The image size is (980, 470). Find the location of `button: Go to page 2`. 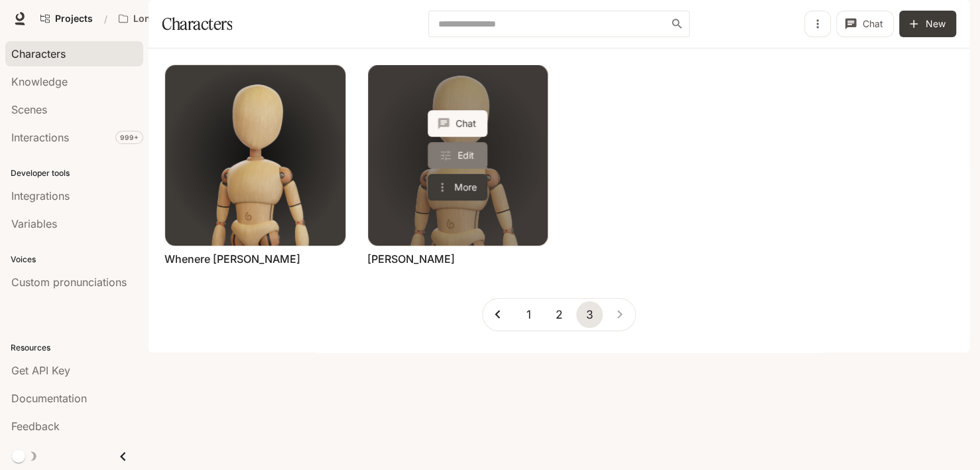

button: Go to page 2 is located at coordinates (559, 315).